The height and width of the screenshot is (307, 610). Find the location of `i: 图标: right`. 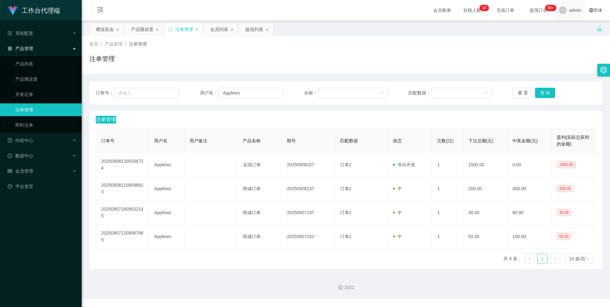

i: 图标: right is located at coordinates (555, 259).